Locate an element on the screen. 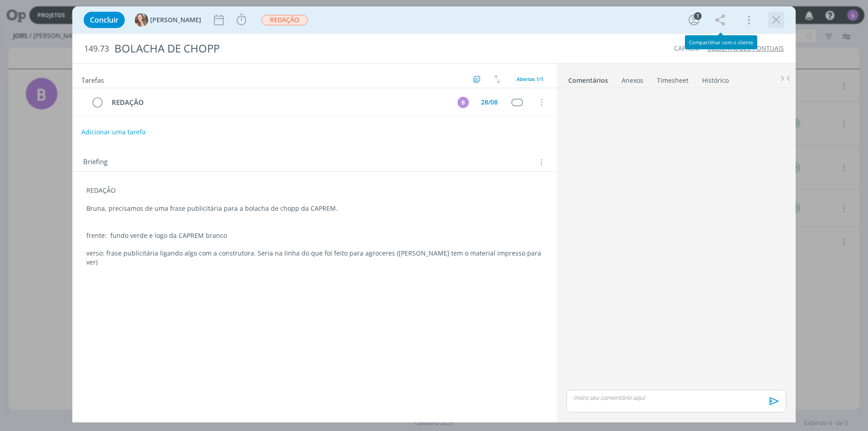  div: Compartilhar com o cliente is located at coordinates (721, 42).